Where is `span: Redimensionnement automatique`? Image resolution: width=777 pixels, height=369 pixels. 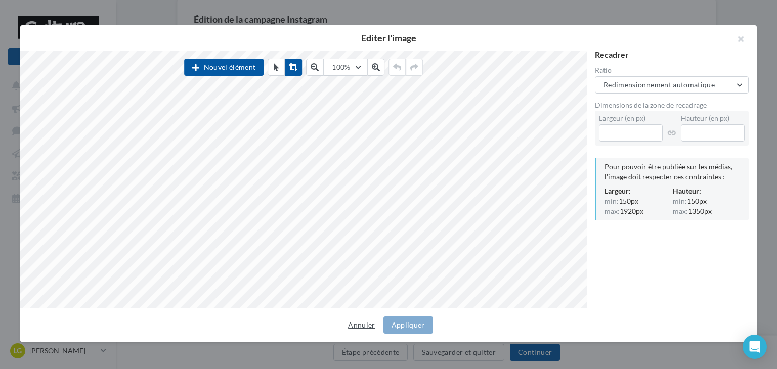
span: Redimensionnement automatique is located at coordinates (659, 84).